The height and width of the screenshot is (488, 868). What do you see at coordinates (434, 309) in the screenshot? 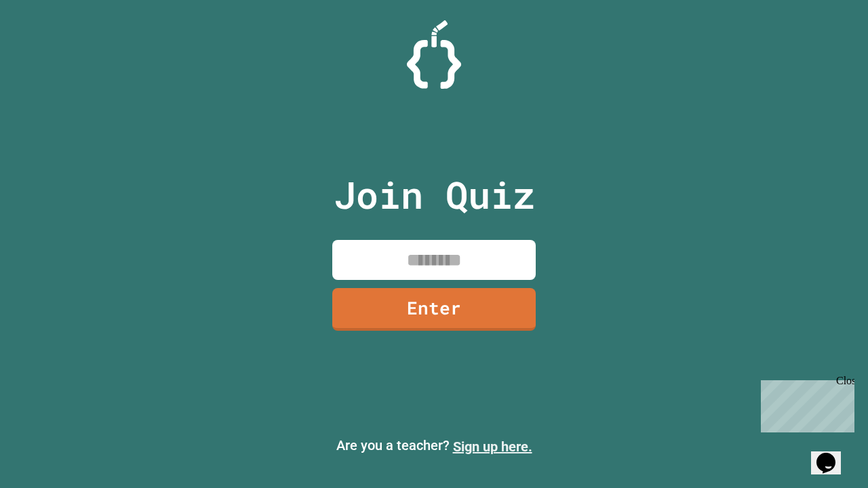
I see `a: Enter` at bounding box center [434, 309].